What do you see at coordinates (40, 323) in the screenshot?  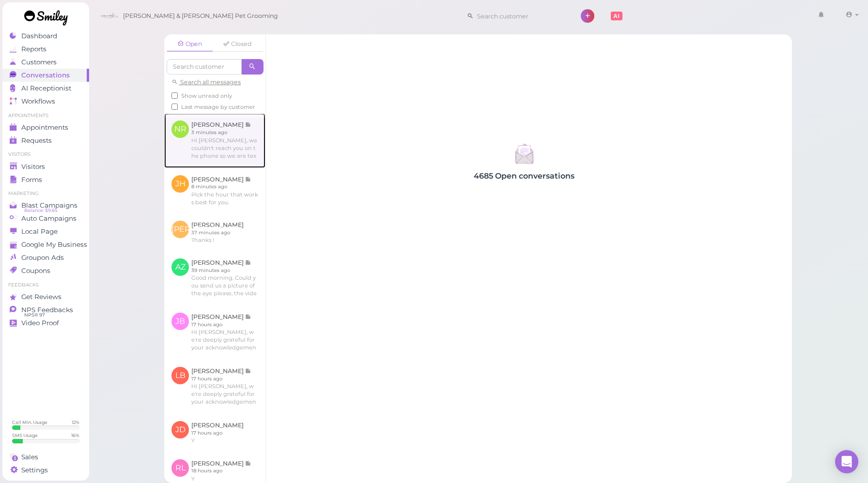 I see `span: Video Proof` at bounding box center [40, 323].